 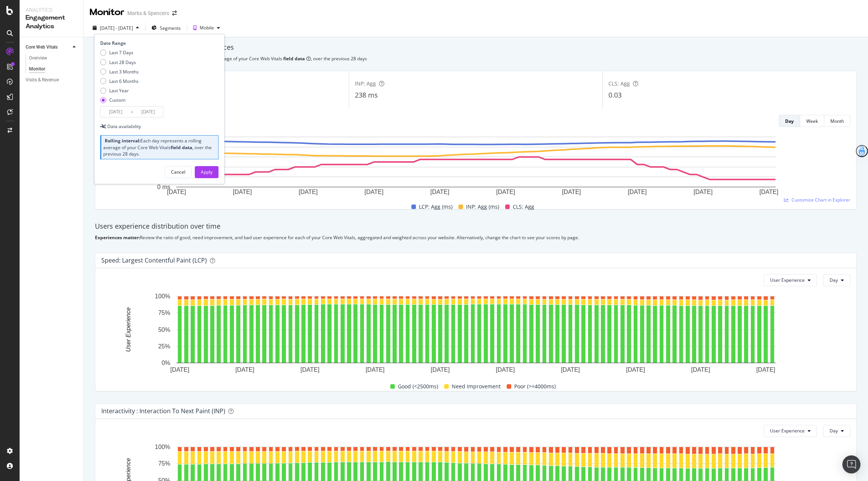 I want to click on div: Each day represents a rolling average of your Core Web Vitals , over the previous 28 days., so click(x=160, y=147).